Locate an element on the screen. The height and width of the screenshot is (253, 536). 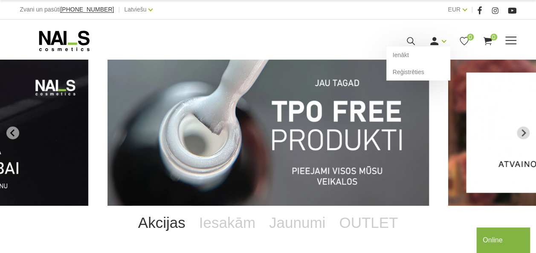
a: Jaunumi is located at coordinates (297, 223).